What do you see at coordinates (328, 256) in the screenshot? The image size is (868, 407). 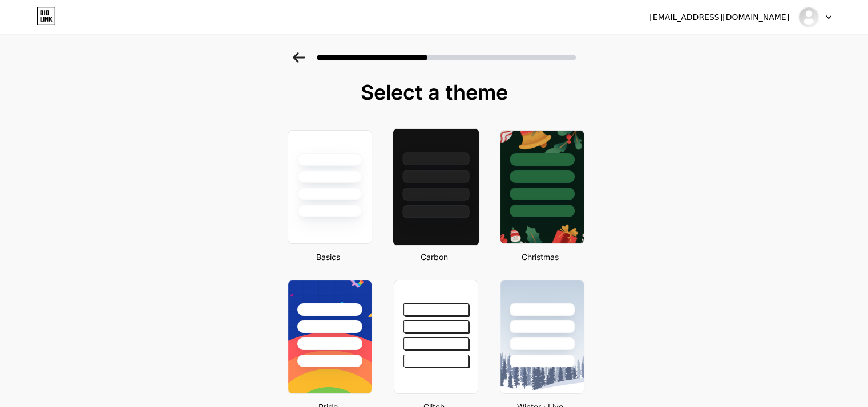 I see `div: Basics` at bounding box center [328, 256].